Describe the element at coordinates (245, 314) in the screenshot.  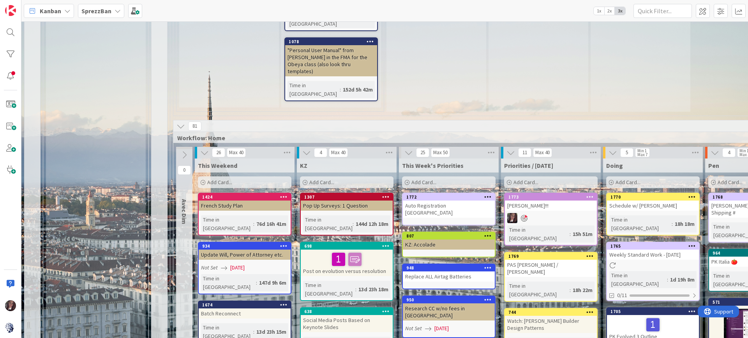
I see `div: Batch Reconnect` at that location.